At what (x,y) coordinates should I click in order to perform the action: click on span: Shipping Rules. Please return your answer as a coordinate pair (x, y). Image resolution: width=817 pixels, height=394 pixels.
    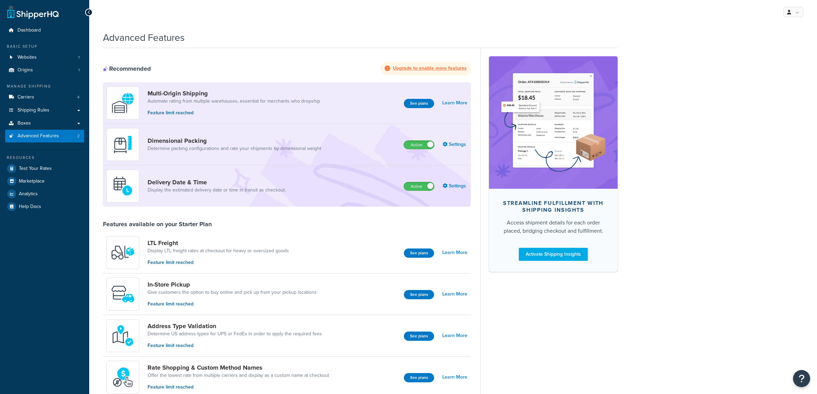
    Looking at the image, I should click on (33, 110).